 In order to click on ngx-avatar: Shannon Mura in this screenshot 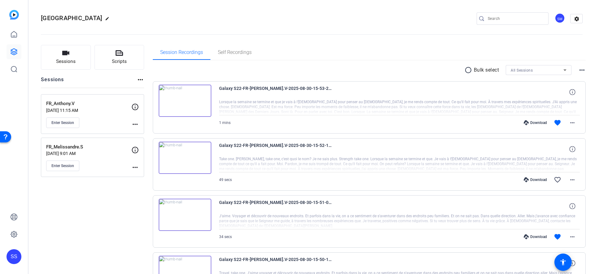, I will do `click(560, 18)`.